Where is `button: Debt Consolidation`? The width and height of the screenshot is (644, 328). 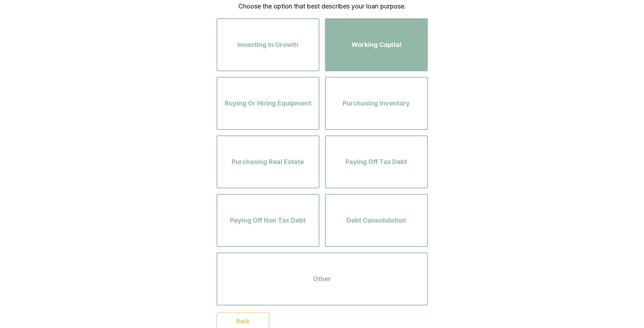 button: Debt Consolidation is located at coordinates (376, 220).